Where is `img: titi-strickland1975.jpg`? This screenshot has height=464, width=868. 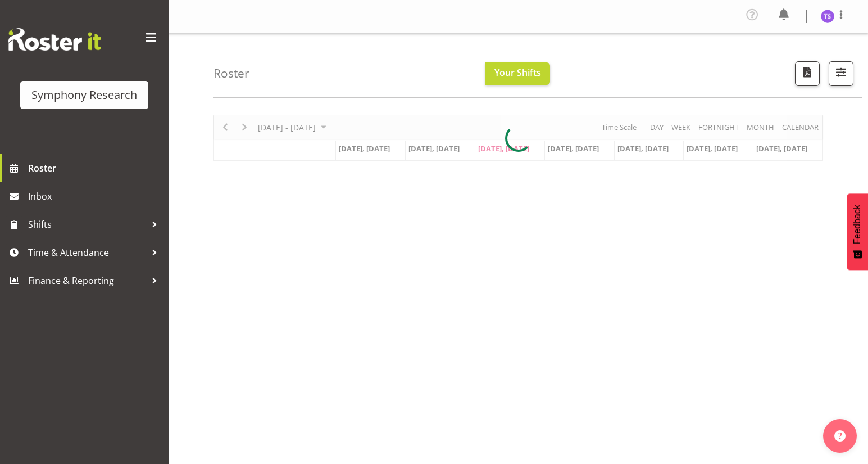 img: titi-strickland1975.jpg is located at coordinates (828, 16).